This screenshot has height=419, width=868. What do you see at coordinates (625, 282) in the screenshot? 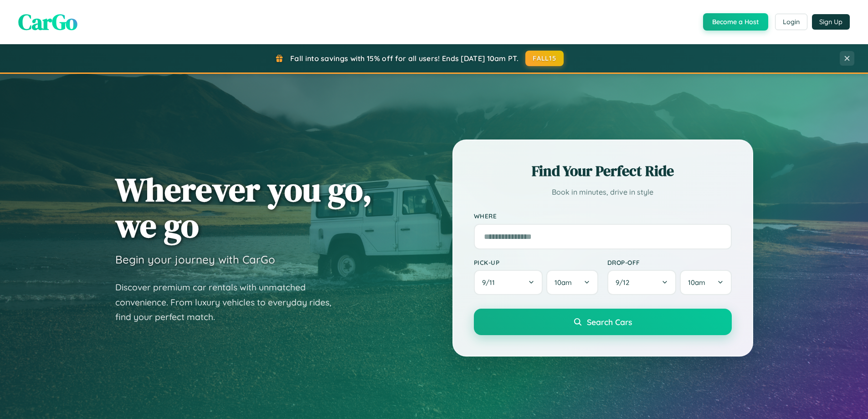
I see `span: 9 / 12` at bounding box center [625, 282].